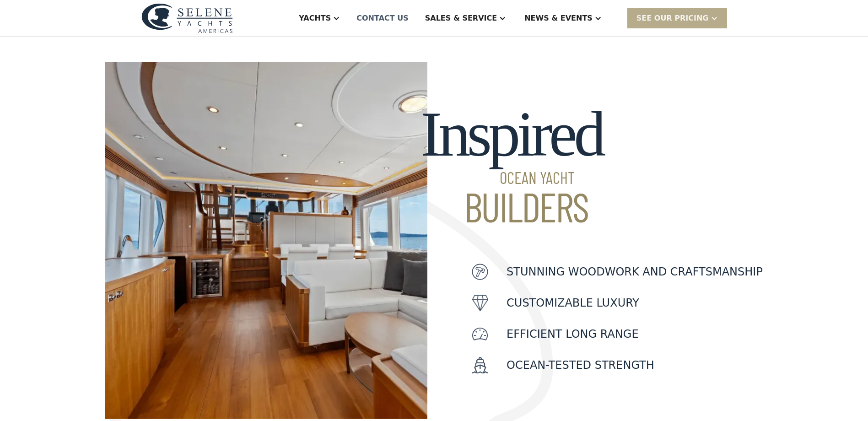 This screenshot has height=421, width=868. Describe the element at coordinates (480, 303) in the screenshot. I see `img: icon` at that location.